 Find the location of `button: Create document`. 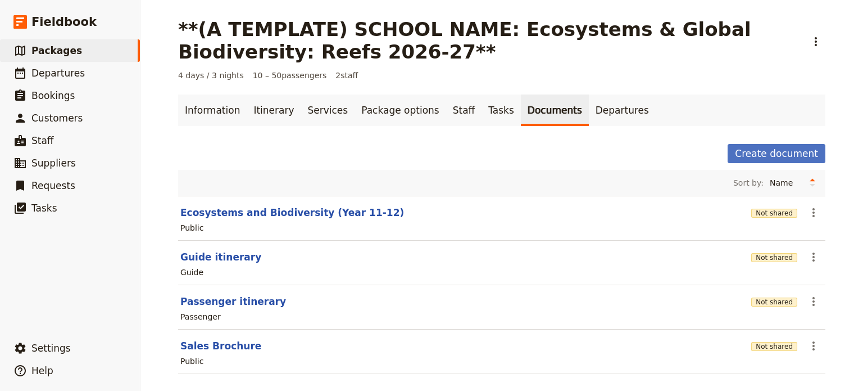

button: Create document is located at coordinates (777, 153).